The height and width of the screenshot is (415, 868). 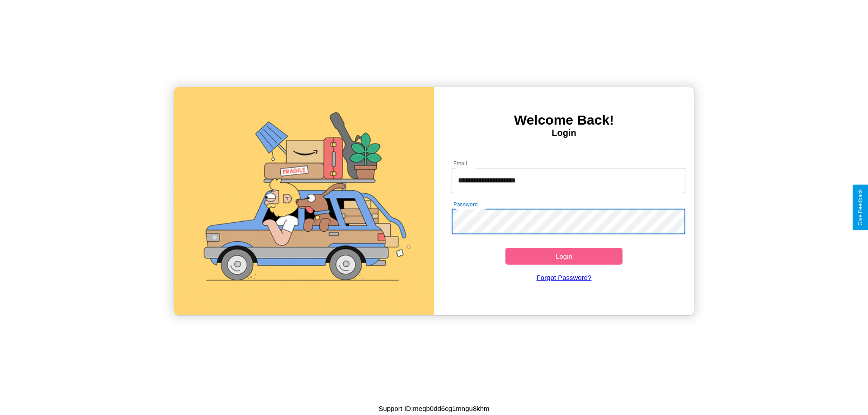 I want to click on p: Support ID: meqb0dd6cg1mngu8khm, so click(x=434, y=408).